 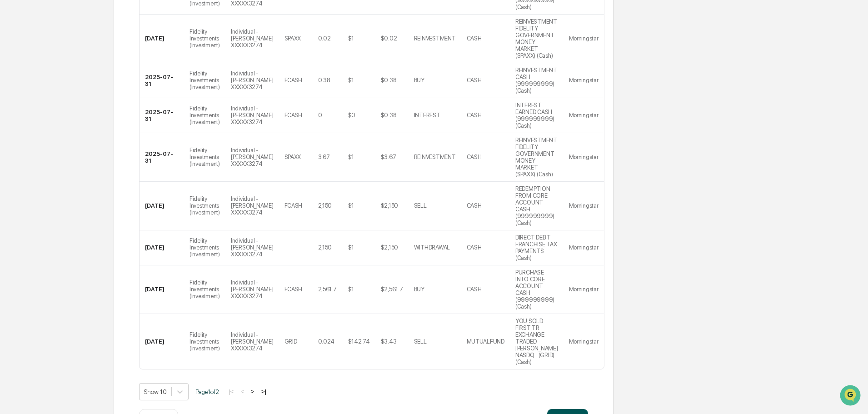 I want to click on div: INTEREST EARNED CASH (999999999) (Cash), so click(x=537, y=116).